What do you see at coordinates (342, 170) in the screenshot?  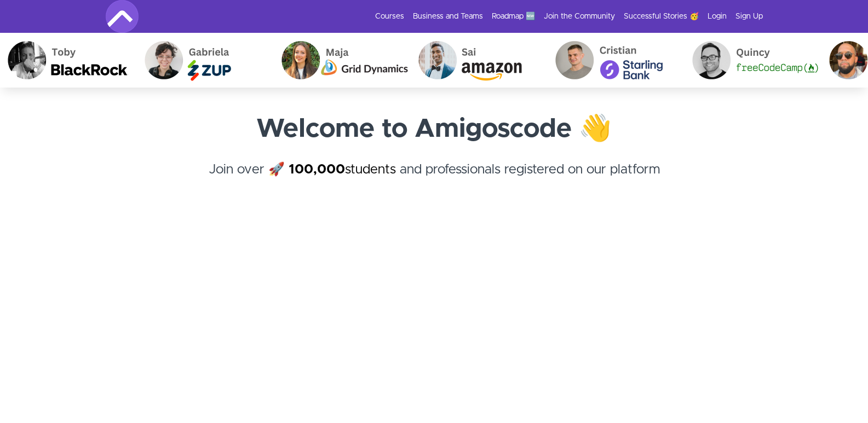 I see `a: 100,000students` at bounding box center [342, 170].